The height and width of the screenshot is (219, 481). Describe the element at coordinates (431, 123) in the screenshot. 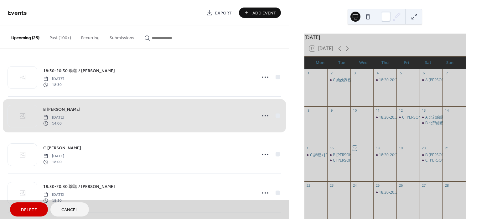

I see `div: B 北部綜藝能工作室 / 林筠喬` at that location.